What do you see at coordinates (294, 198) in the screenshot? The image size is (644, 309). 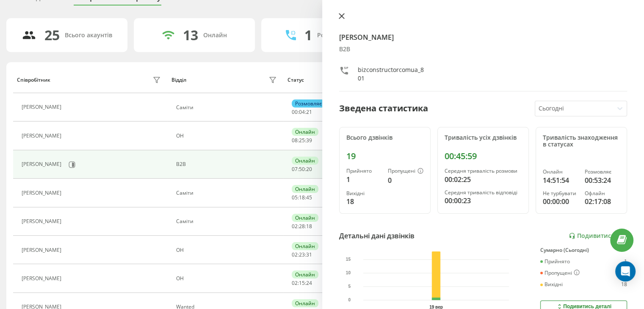 I see `span: 05` at bounding box center [294, 198].